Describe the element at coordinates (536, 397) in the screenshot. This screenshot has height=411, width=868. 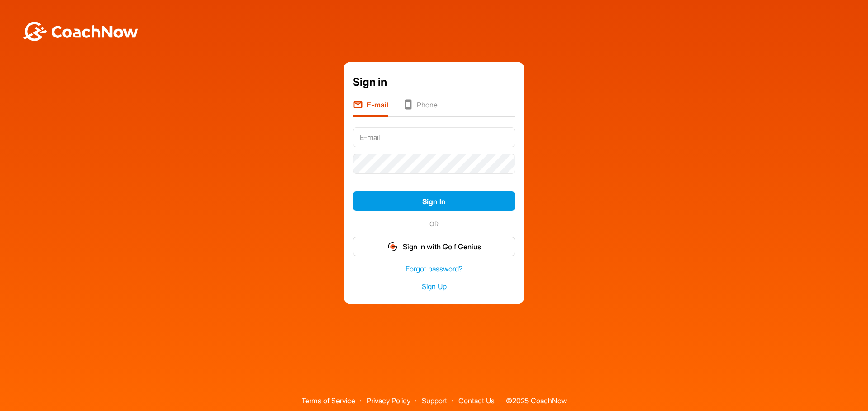
I see `span: © 2025 CoachNow` at that location.